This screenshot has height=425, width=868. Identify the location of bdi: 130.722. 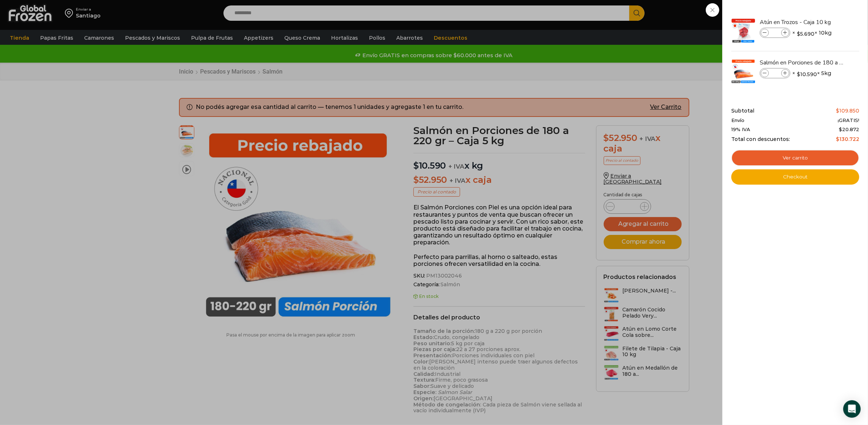
(848, 139).